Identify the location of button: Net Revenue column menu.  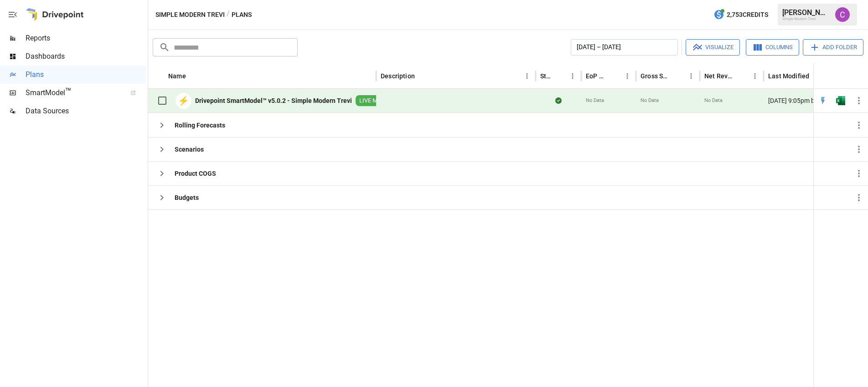
(755, 76).